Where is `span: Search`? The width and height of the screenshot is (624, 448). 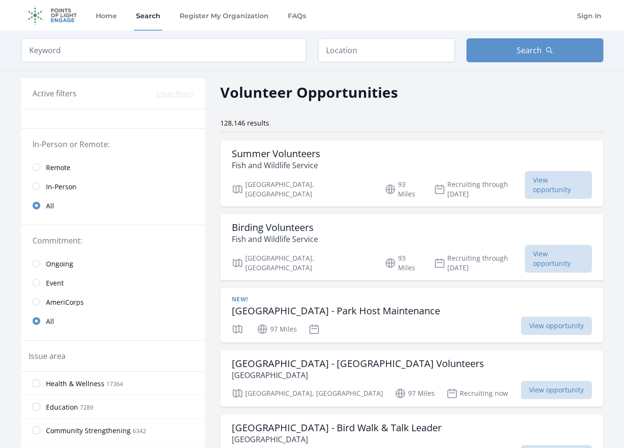
span: Search is located at coordinates (529, 50).